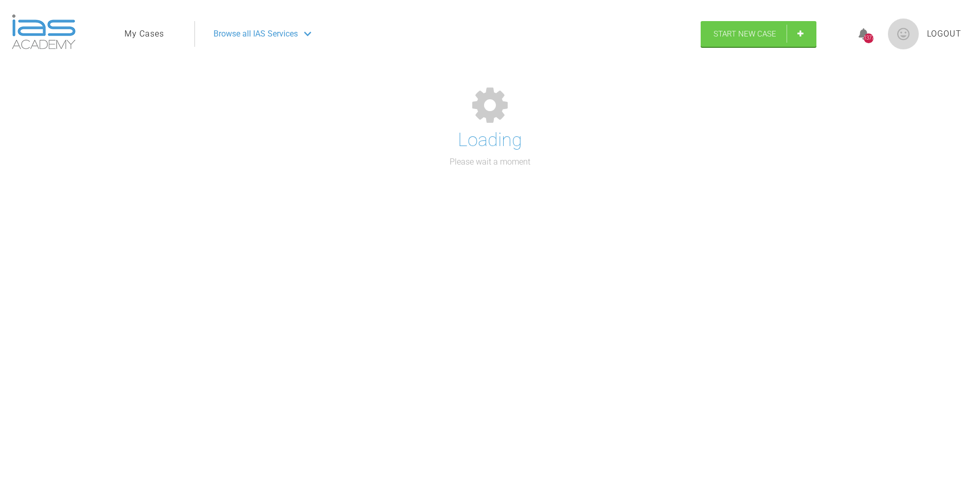  What do you see at coordinates (904, 34) in the screenshot?
I see `img: profile.png` at bounding box center [904, 34].